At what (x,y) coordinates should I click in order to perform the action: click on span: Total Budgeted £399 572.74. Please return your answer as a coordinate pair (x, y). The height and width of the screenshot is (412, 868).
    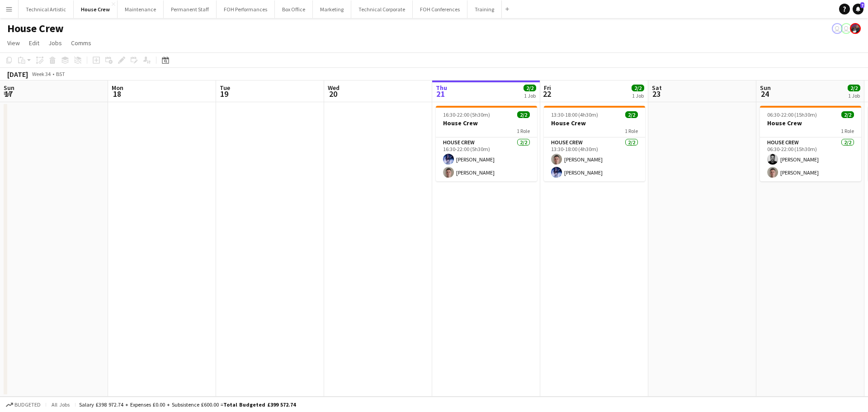
    Looking at the image, I should click on (259, 405).